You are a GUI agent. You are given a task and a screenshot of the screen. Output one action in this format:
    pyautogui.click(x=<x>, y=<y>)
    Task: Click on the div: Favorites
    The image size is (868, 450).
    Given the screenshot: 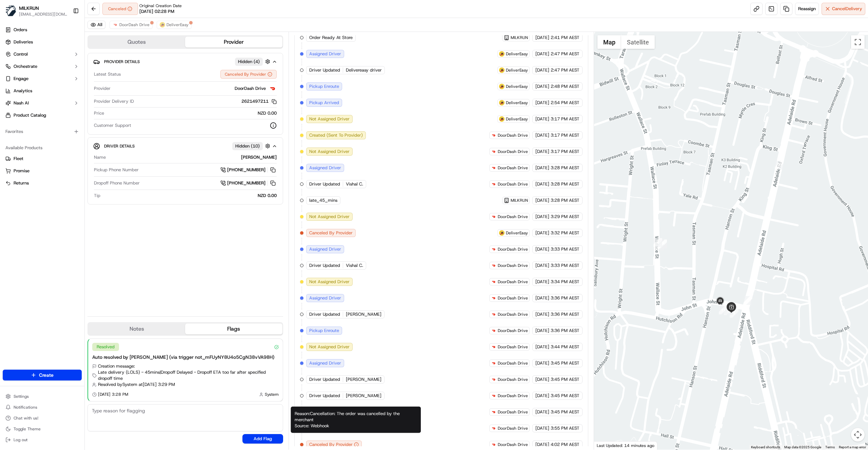 What is the action you would take?
    pyautogui.click(x=42, y=131)
    